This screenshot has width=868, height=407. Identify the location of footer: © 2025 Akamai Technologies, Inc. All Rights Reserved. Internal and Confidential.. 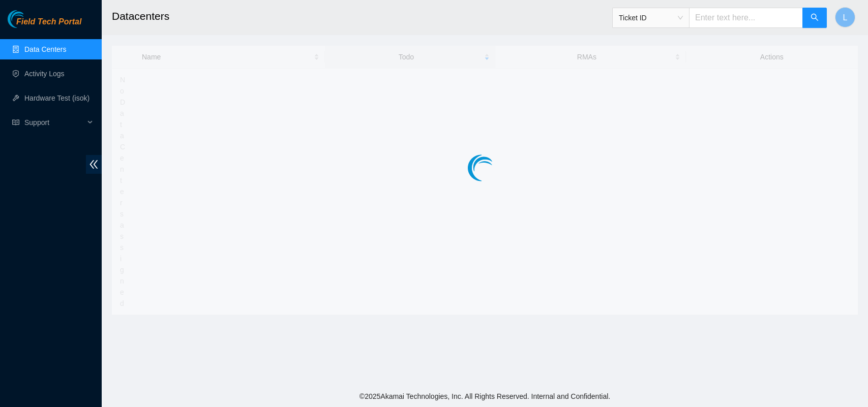
(485, 397).